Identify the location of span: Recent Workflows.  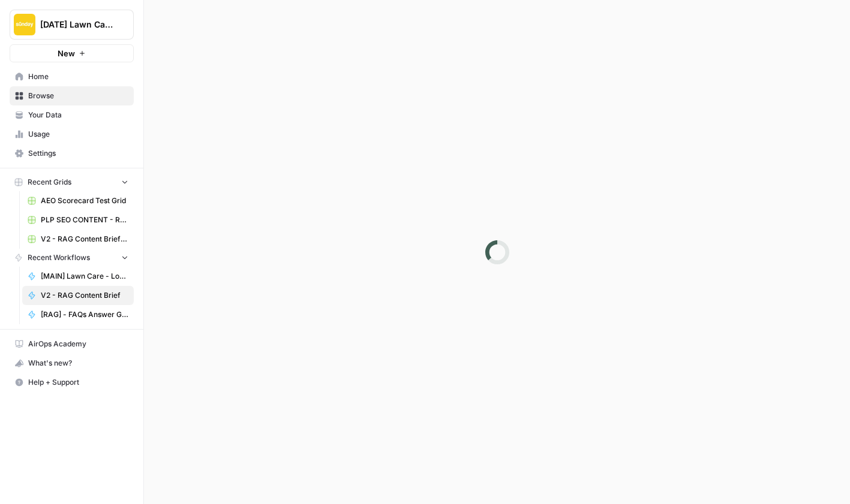
(58, 258).